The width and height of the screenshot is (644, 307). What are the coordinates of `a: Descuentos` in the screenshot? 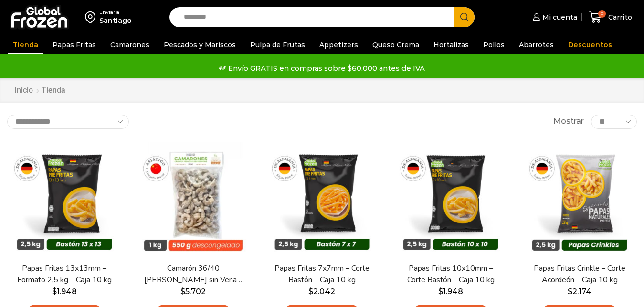 It's located at (590, 45).